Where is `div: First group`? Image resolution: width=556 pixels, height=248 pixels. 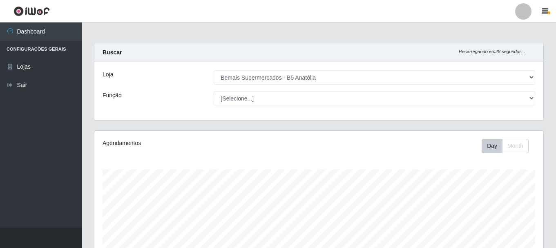 div: First group is located at coordinates (505, 146).